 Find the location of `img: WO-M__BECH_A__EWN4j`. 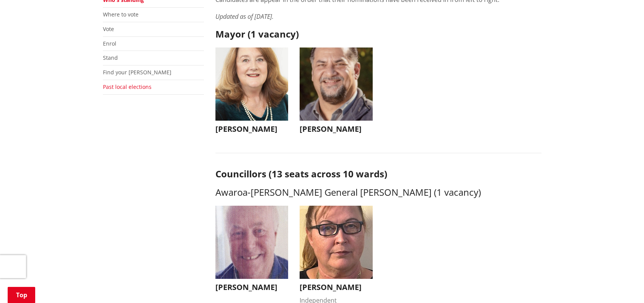

img: WO-M__BECH_A__EWN4j is located at coordinates (336, 84).